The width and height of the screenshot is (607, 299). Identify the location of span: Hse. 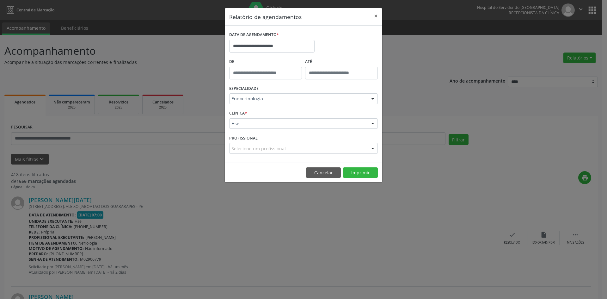
(298, 124).